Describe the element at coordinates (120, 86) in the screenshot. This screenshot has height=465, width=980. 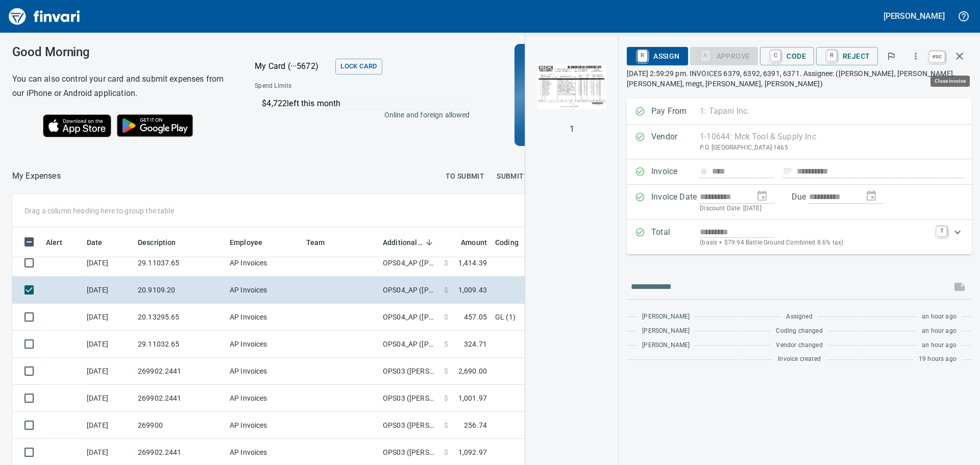
I see `h6: You can also control your card and submit expenses from our iPhone or Android application.` at that location.